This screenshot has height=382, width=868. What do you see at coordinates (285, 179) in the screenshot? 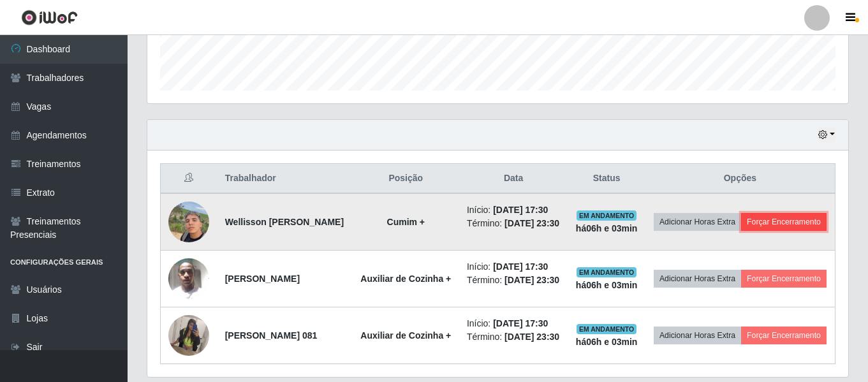
I see `th: Trabalhador` at bounding box center [285, 179].